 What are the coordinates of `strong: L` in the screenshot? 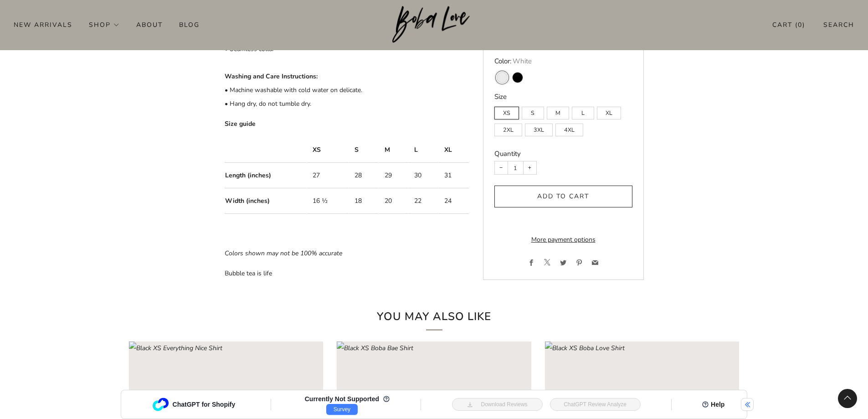 It's located at (416, 149).